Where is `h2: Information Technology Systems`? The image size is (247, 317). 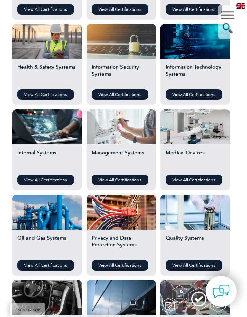
h2: Information Technology Systems is located at coordinates (195, 74).